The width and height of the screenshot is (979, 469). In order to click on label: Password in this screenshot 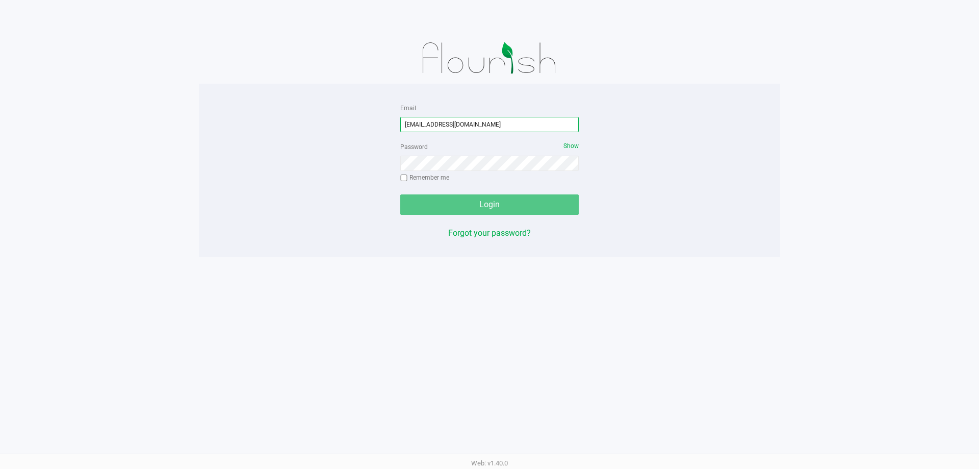, I will do `click(414, 147)`.